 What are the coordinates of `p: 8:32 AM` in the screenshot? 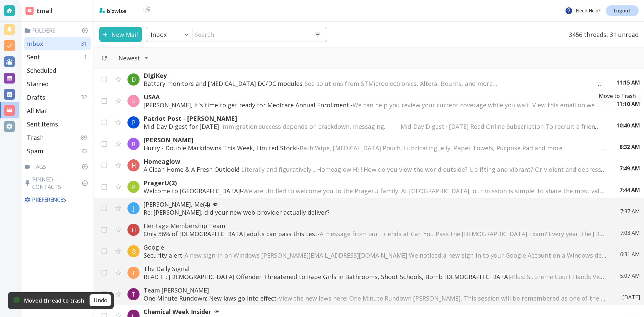 It's located at (630, 147).